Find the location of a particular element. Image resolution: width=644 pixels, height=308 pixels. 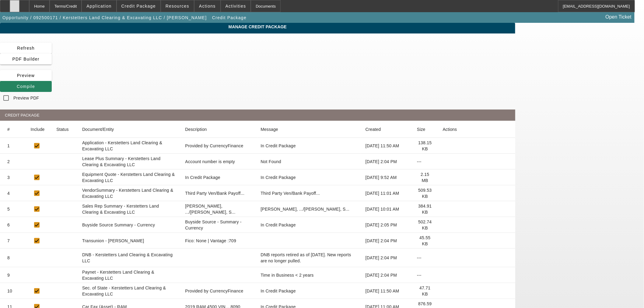

mat-cell: Buyside Source - Summary - Currency is located at coordinates (219, 225).